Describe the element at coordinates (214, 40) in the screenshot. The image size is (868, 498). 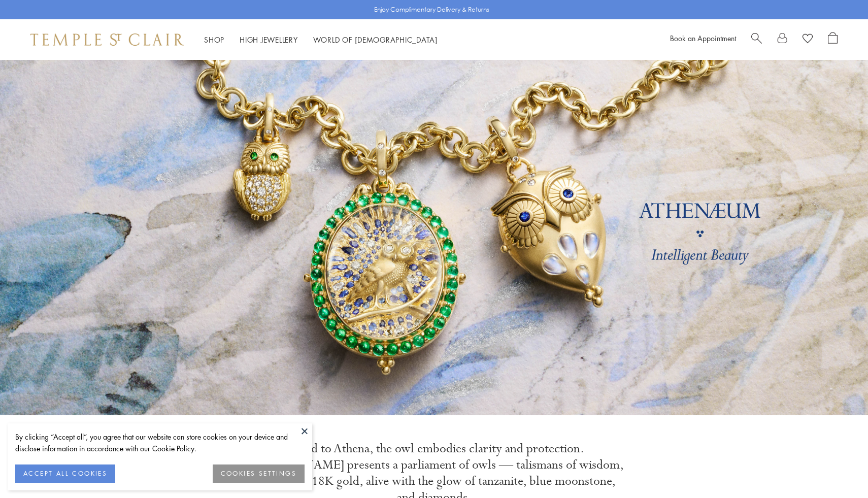
I see `a: ShopShop` at that location.